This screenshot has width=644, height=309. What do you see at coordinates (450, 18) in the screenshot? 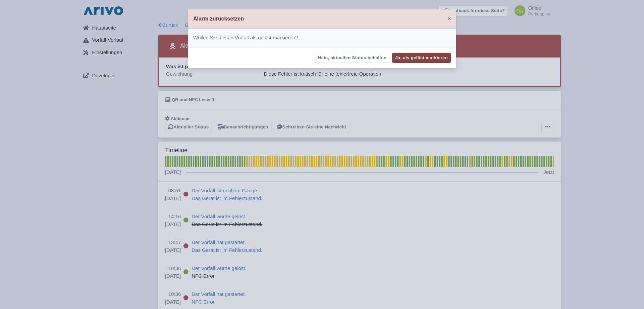
I see `button: Close` at bounding box center [450, 18].